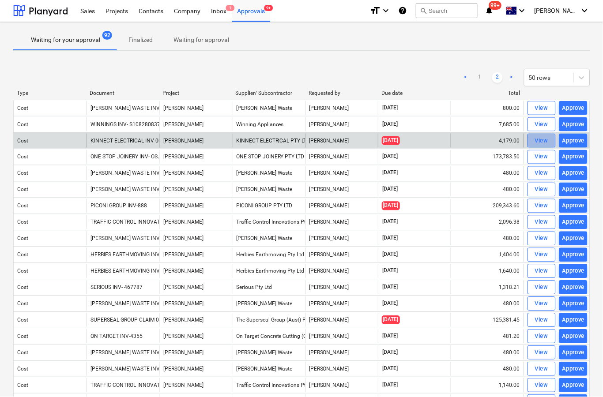 This screenshot has height=397, width=603. Describe the element at coordinates (269, 8) in the screenshot. I see `span: 9+` at that location.